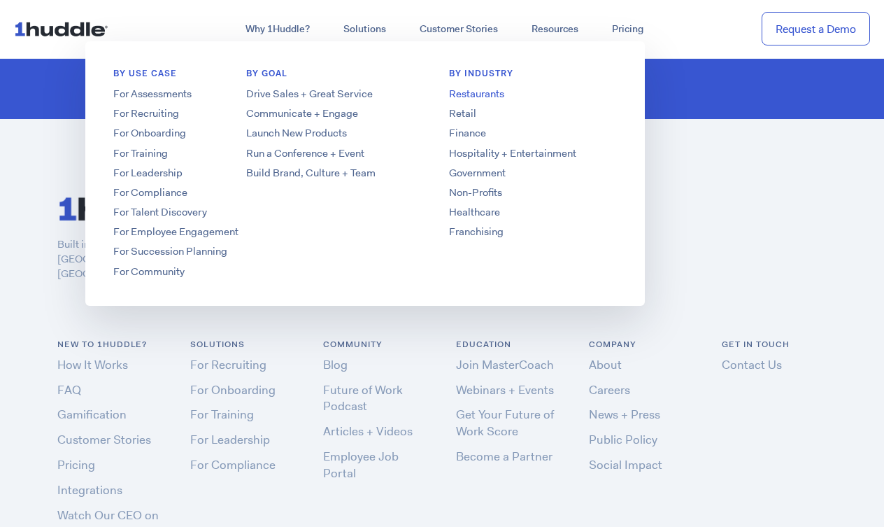 Image resolution: width=884 pixels, height=527 pixels. What do you see at coordinates (197, 77) in the screenshot?
I see `h6: BY USE CASE` at bounding box center [197, 77].